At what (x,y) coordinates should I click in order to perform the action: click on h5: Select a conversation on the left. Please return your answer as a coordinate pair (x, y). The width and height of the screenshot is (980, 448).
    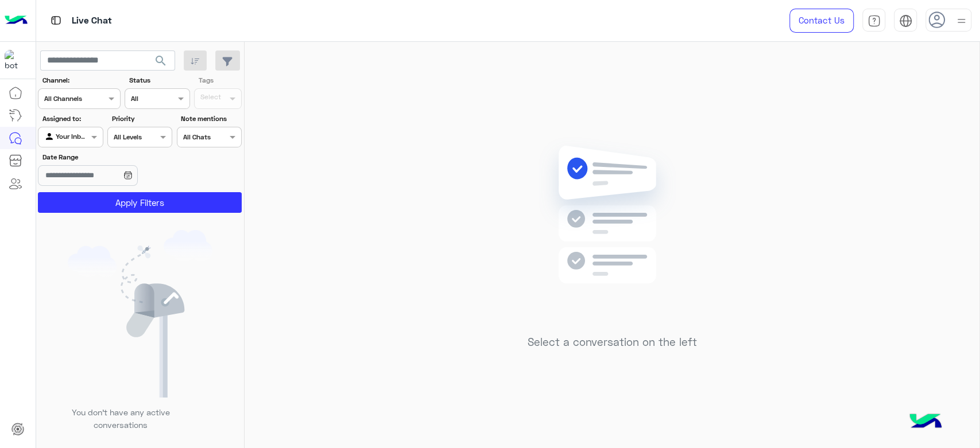
    Looking at the image, I should click on (612, 342).